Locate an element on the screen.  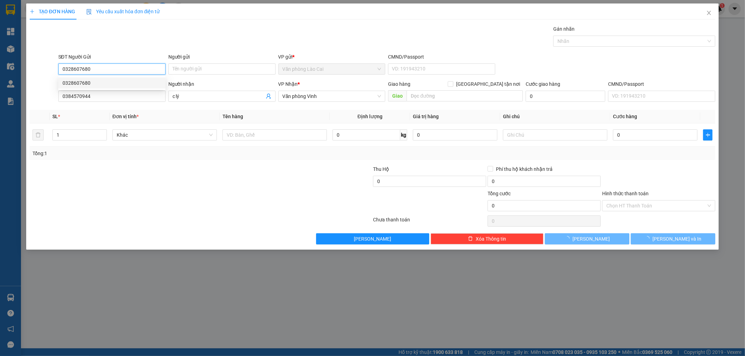
div: Người nhận is located at coordinates (222, 84).